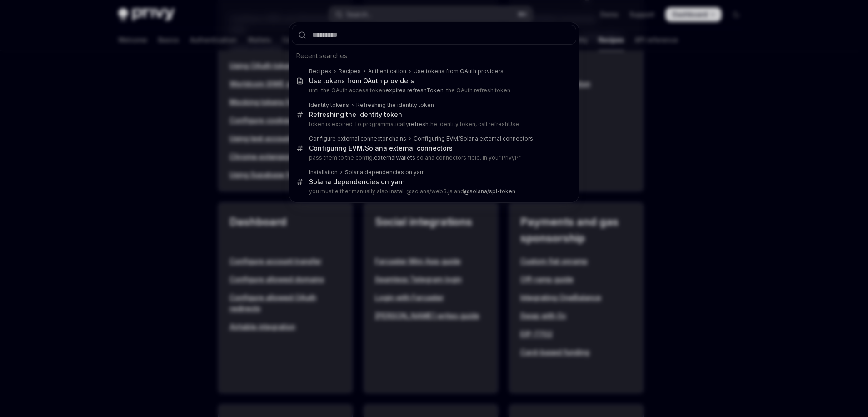  What do you see at coordinates (433, 124) in the screenshot?
I see `p: token is expired To programmatically the identity token, call refreshUse` at bounding box center [433, 124].